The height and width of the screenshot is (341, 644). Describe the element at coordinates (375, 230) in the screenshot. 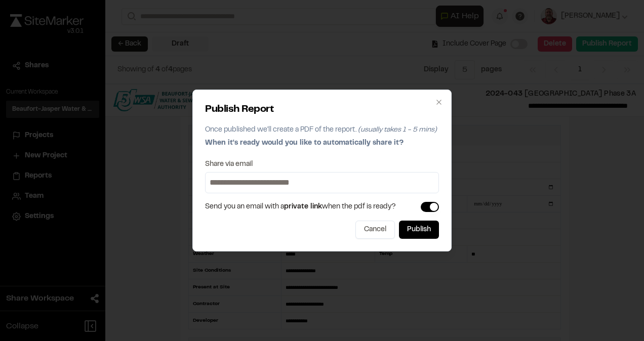

I see `button: Cancel` at that location.